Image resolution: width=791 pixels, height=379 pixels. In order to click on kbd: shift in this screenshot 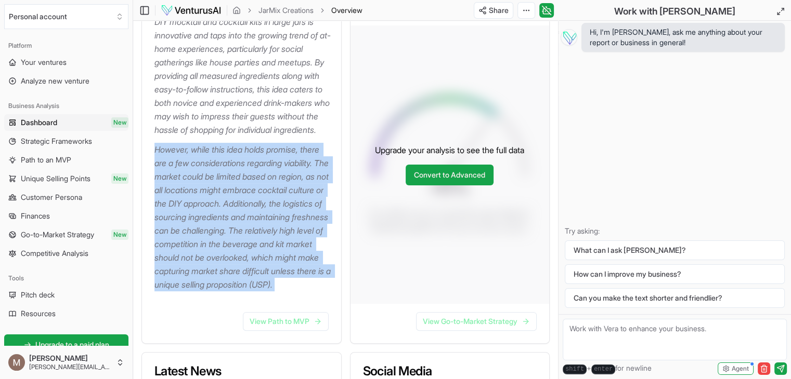, I will do `click(574, 370)`.